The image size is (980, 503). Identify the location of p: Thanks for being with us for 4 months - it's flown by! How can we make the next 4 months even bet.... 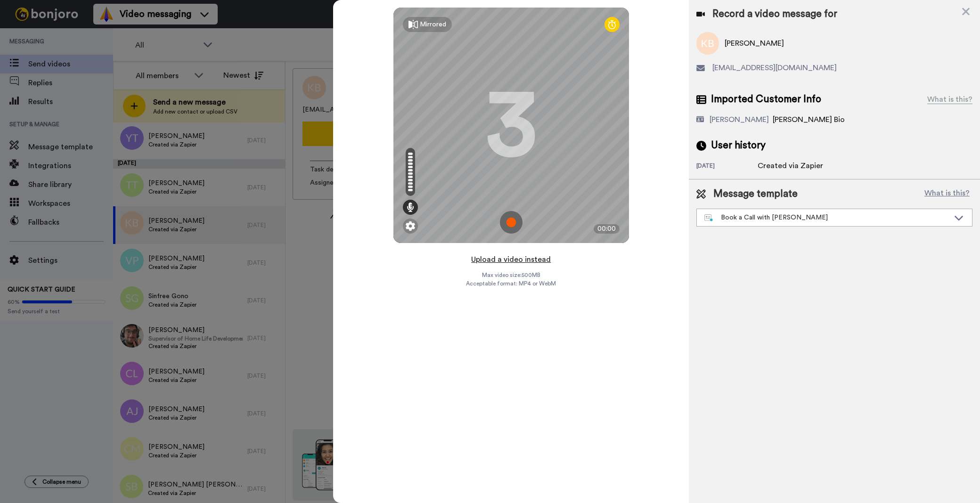
(102, 31).